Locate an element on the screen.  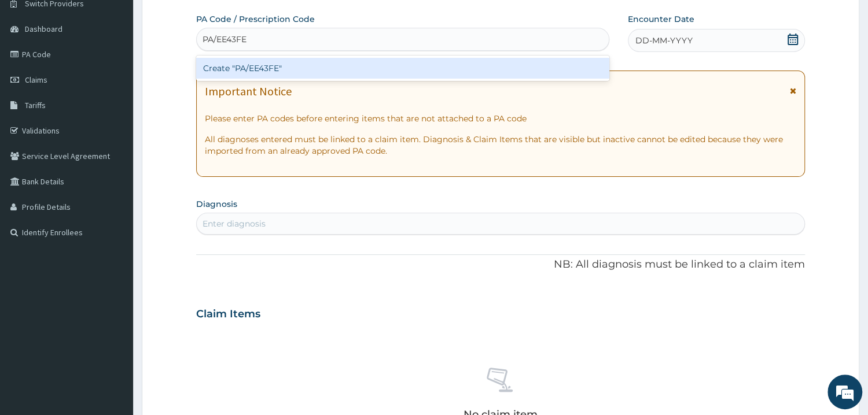
textarea: Type your message and hit 'Enter' is located at coordinates (113, 305).